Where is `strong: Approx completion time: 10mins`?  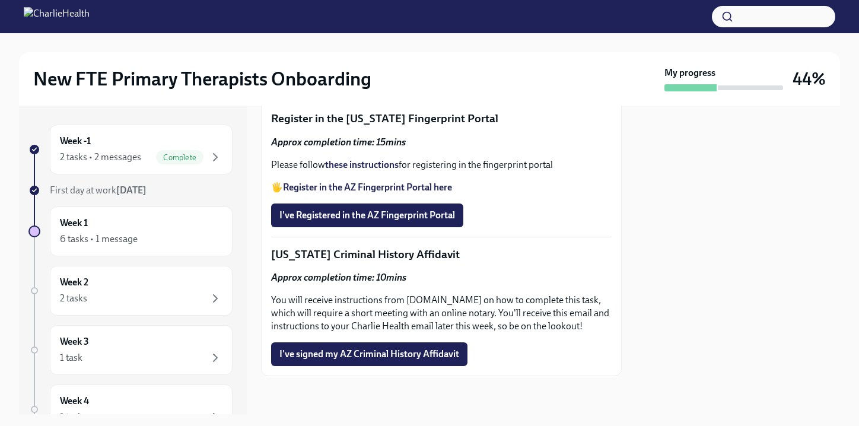
strong: Approx completion time: 10mins is located at coordinates (339, 277).